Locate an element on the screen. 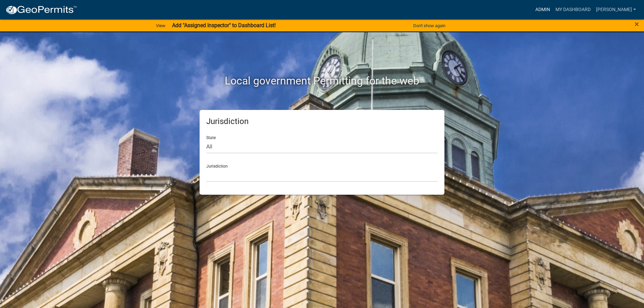  a: My Dashboard is located at coordinates (573, 9).